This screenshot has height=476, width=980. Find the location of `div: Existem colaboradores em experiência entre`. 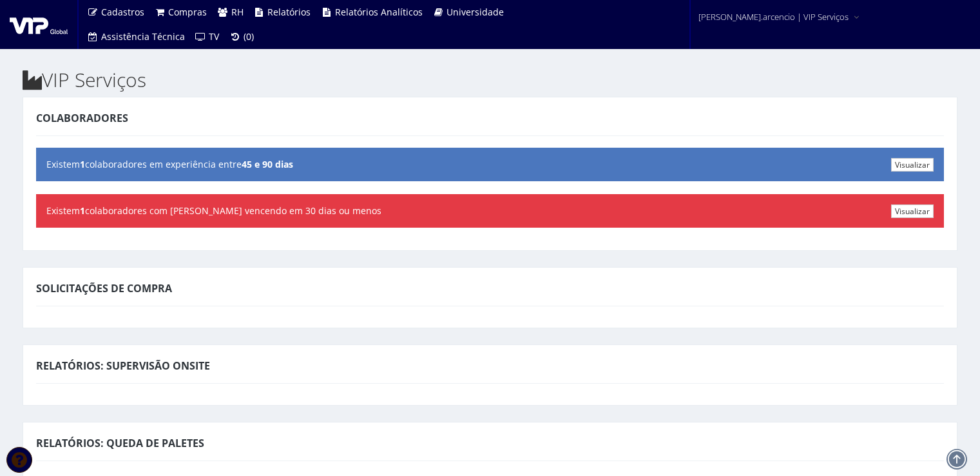

div: Existem colaboradores em experiência entre is located at coordinates (490, 165).